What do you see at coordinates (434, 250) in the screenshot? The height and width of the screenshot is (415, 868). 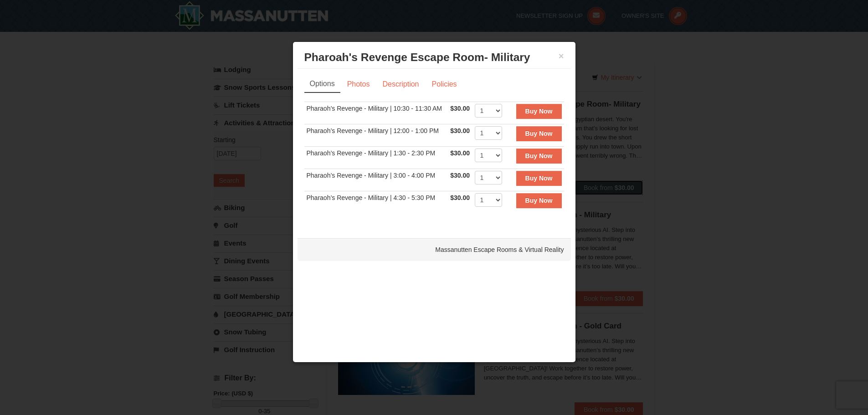 I see `div: Massanutten Escape Rooms & Virtual Reality` at bounding box center [434, 250].